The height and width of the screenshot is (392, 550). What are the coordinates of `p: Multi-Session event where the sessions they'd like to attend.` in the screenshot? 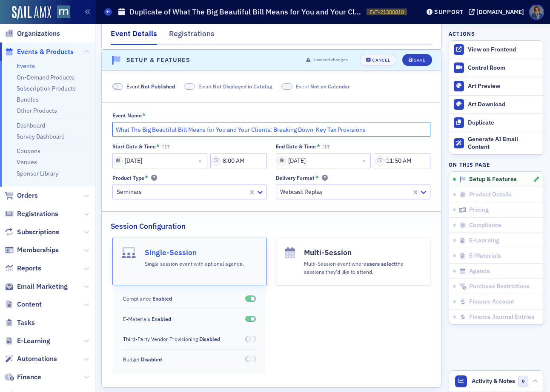 It's located at (362, 267).